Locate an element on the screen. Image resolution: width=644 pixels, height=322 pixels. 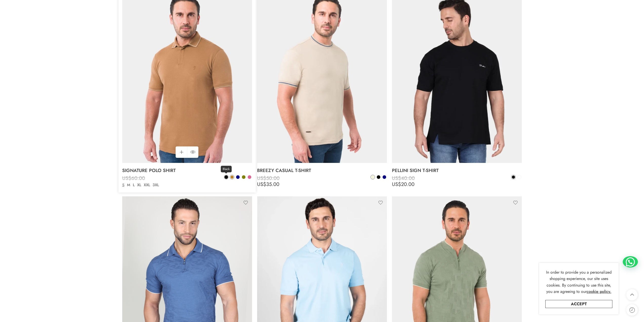
a: cookie policy. is located at coordinates (599, 292).